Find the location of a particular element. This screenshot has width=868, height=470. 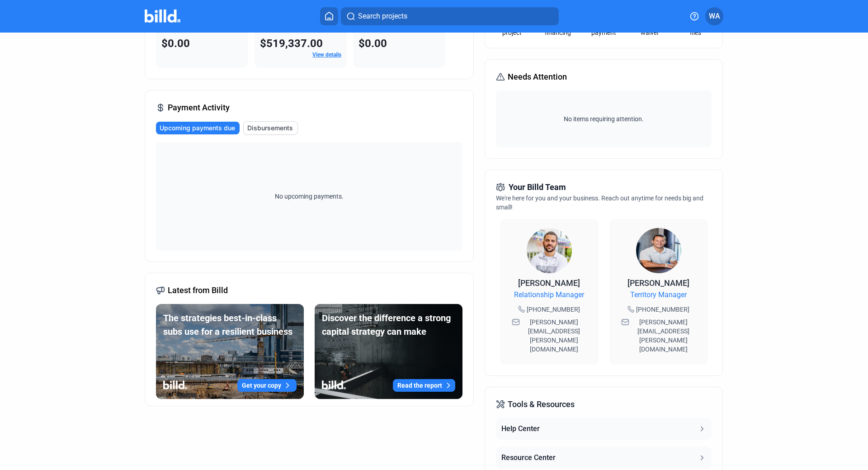

span: No upcoming payments. is located at coordinates (309, 197).